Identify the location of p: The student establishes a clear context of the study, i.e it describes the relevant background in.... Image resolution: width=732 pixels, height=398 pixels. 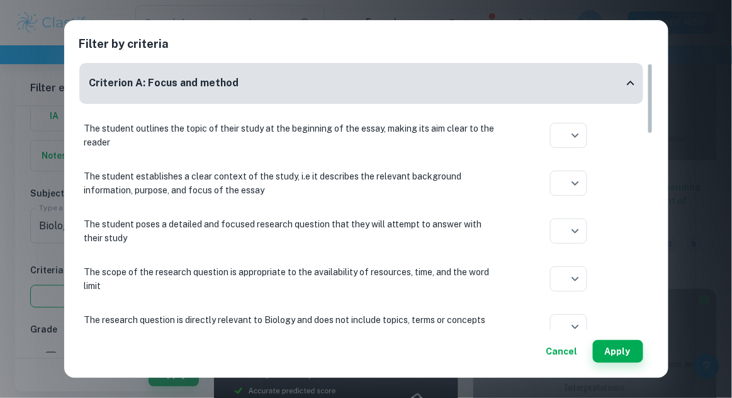
(292, 183).